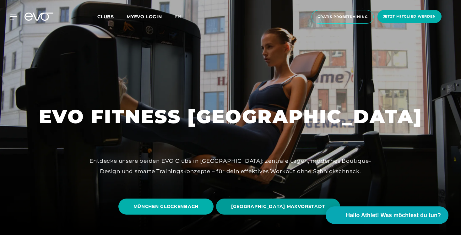 This screenshot has width=461, height=235. What do you see at coordinates (178, 17) in the screenshot?
I see `span: en` at bounding box center [178, 17].